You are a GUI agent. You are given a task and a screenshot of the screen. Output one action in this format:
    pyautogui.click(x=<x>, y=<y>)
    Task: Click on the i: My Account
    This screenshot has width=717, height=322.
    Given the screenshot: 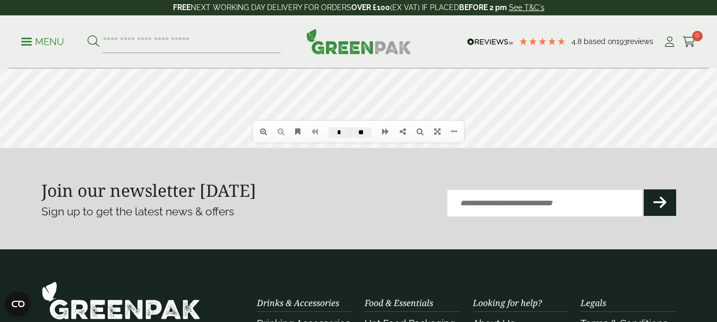 What is the action you would take?
    pyautogui.click(x=669, y=42)
    